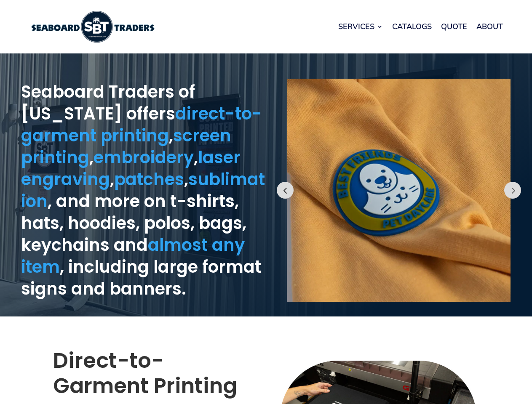  What do you see at coordinates (411, 26) in the screenshot?
I see `a: Catalogs` at bounding box center [411, 26].